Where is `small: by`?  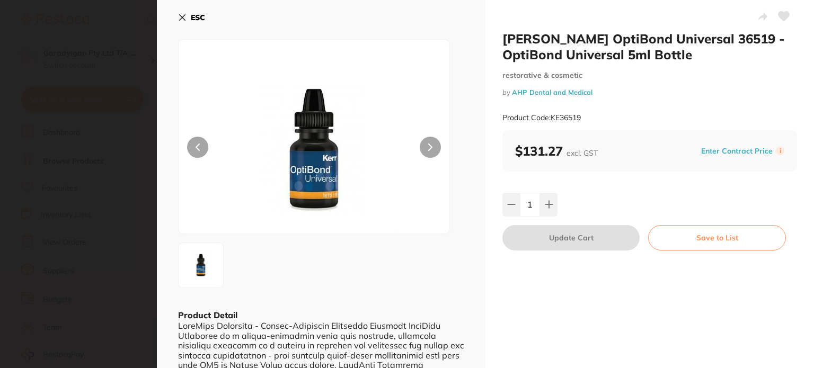 small: by is located at coordinates (650, 92).